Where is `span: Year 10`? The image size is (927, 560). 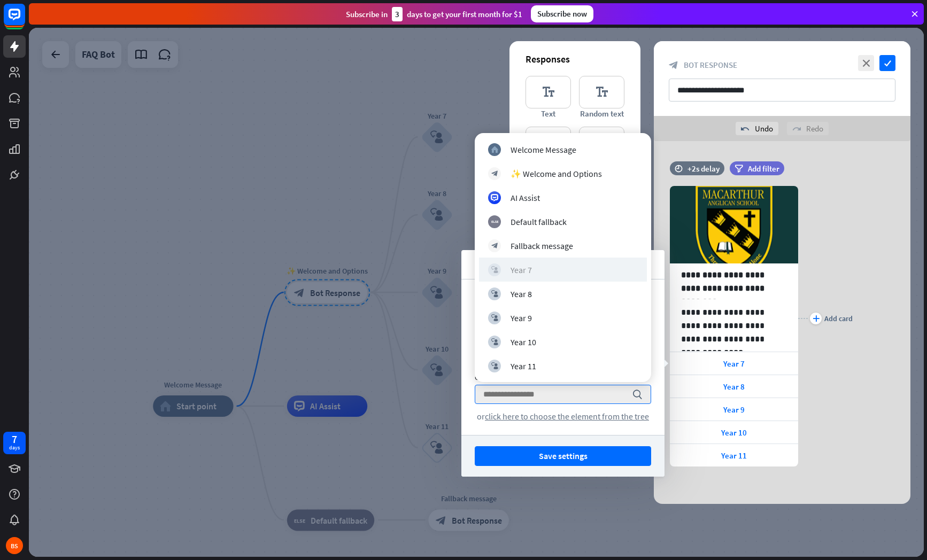
span: Year 10 is located at coordinates (735, 433).